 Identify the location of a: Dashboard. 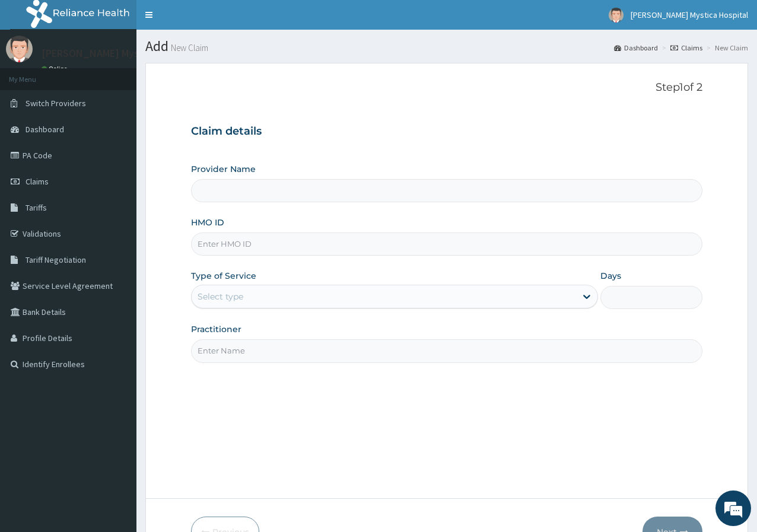
(636, 47).